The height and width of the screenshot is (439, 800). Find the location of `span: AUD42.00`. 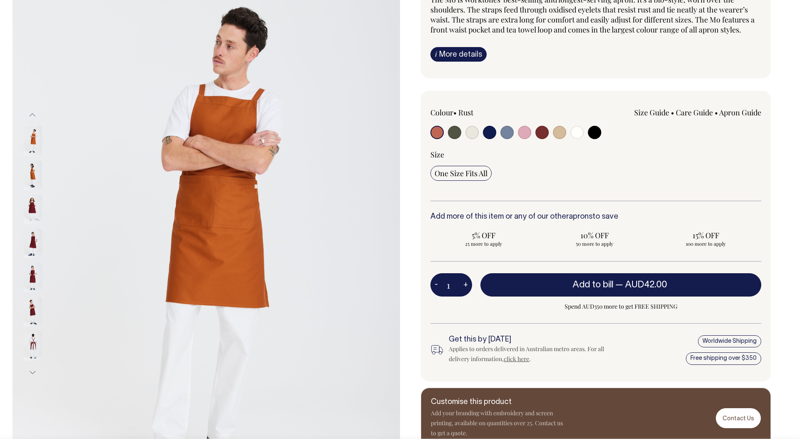

span: AUD42.00 is located at coordinates (646, 285).